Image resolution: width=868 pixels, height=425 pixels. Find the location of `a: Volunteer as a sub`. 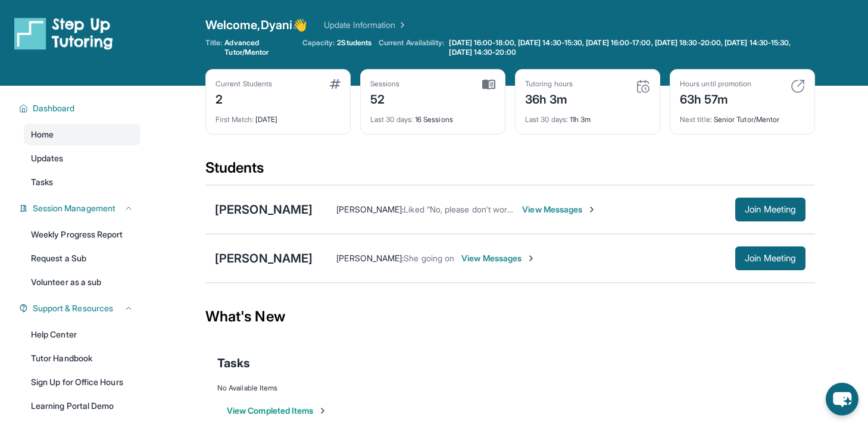

a: Volunteer as a sub is located at coordinates (82, 282).